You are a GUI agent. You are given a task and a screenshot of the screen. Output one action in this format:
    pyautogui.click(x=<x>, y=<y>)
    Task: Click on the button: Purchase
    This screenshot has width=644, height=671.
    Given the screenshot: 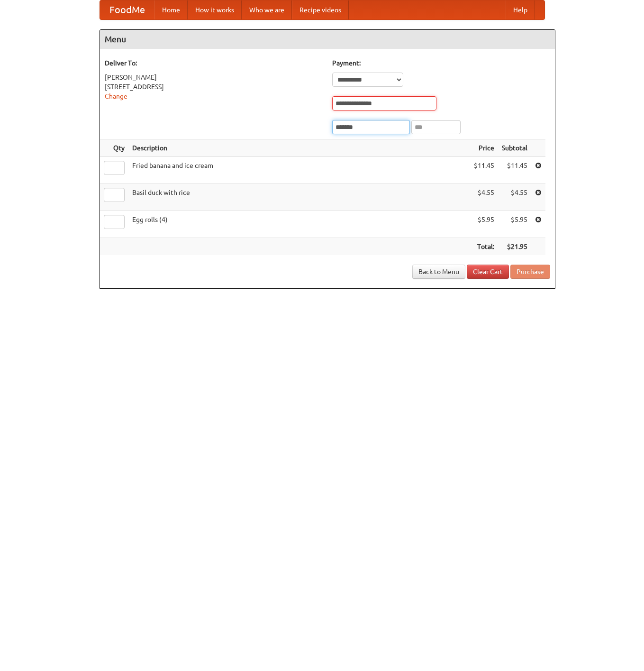 What is the action you would take?
    pyautogui.click(x=530, y=272)
    